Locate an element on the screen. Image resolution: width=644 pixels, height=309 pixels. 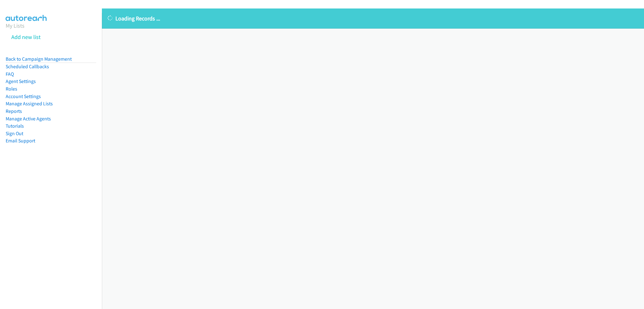
a: Manage Active Agents is located at coordinates (28, 118).